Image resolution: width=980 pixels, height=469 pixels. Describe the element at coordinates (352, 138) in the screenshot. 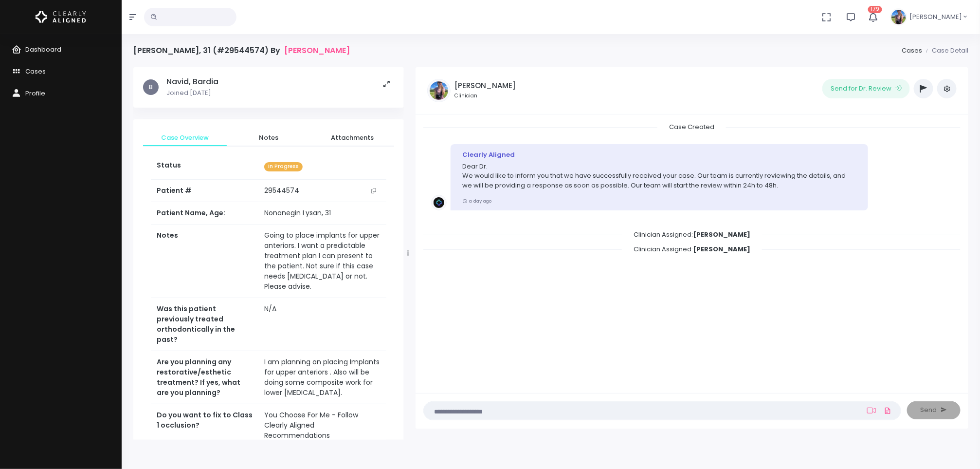

I see `span: Attachments` at that location.